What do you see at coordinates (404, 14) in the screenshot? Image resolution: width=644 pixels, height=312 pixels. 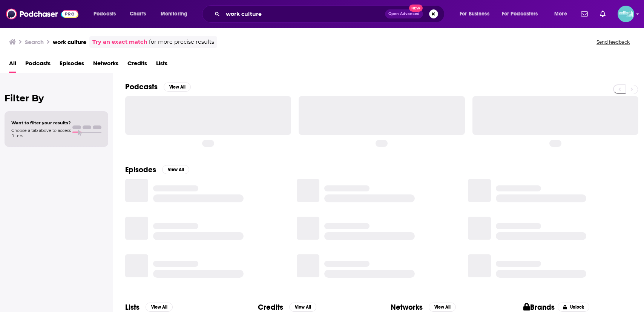 I see `span: Open Advanced` at bounding box center [404, 14].